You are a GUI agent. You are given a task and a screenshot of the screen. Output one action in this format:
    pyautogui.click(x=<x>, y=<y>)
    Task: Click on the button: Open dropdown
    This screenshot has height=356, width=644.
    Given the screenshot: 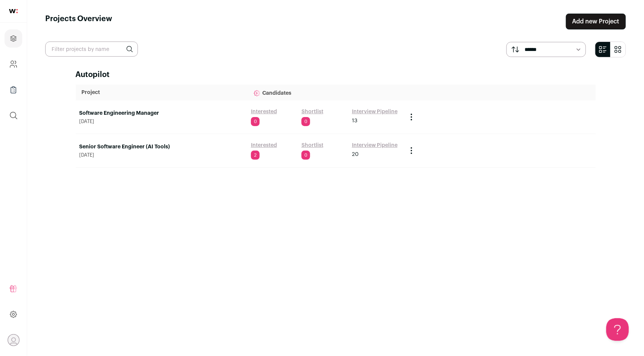 What is the action you would take?
    pyautogui.click(x=13, y=340)
    